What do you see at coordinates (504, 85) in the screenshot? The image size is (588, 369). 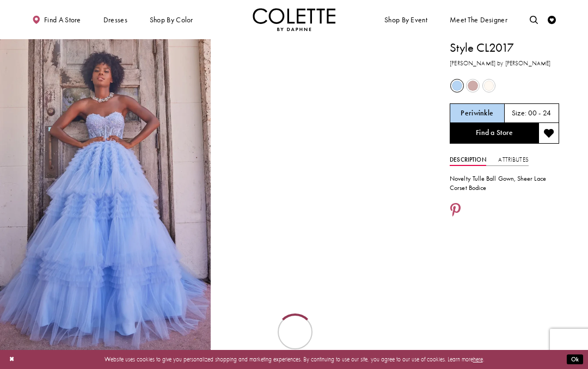 I see `div: Product color controls state depends on size chosen` at bounding box center [504, 85].